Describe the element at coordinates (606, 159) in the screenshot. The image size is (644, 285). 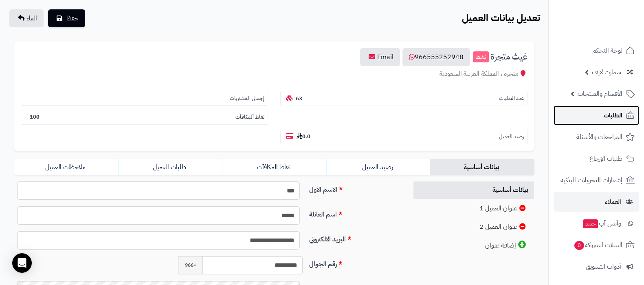
I see `span: طلبات الإرجاع` at that location.